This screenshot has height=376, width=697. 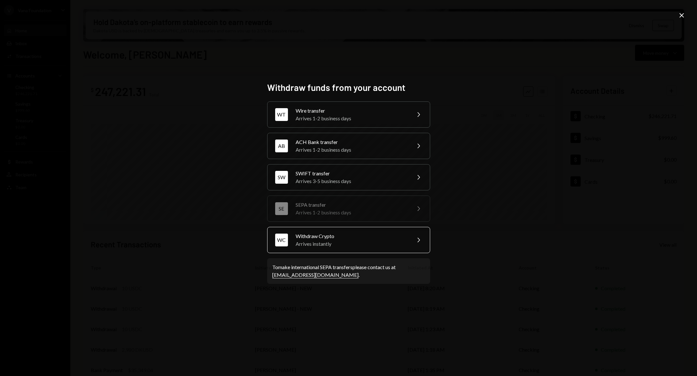 I want to click on button: ABACH Bank transferArrives 1-2 business days, so click(x=349, y=146).